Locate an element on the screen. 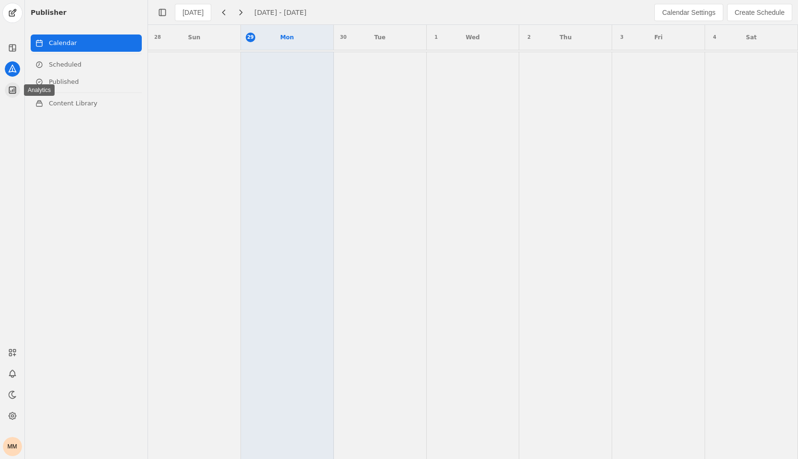 The height and width of the screenshot is (459, 798). span: Calendar Settings is located at coordinates (688, 12).